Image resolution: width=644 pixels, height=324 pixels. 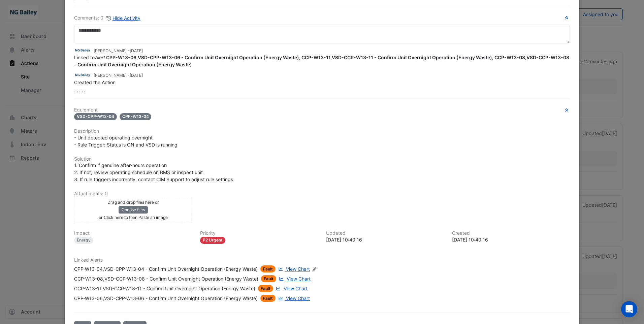 What do you see at coordinates (511, 233) in the screenshot?
I see `h6: Created` at bounding box center [511, 233].